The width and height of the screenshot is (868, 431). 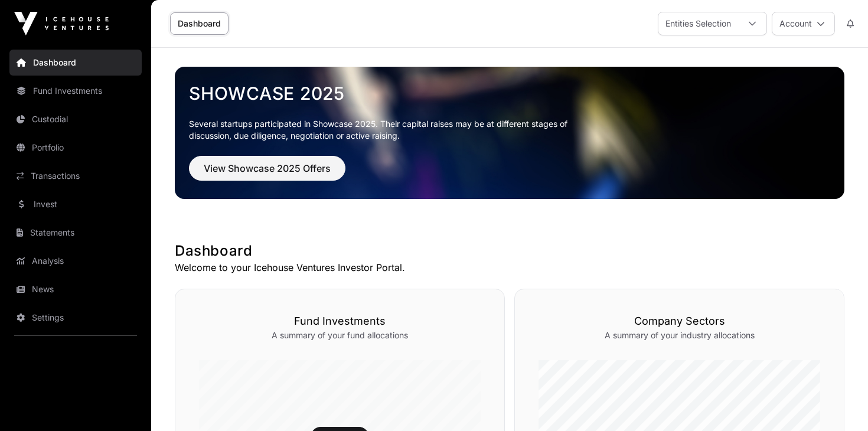 What do you see at coordinates (267, 174) in the screenshot?
I see `a: View Showcase 2025 Offers` at bounding box center [267, 174].